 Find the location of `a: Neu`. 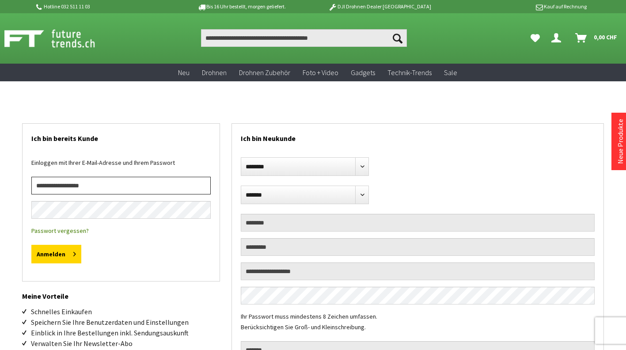

a: Neu is located at coordinates (184, 72).